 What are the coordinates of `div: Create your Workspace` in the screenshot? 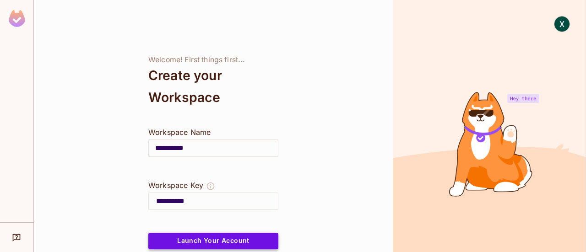 It's located at (213, 87).